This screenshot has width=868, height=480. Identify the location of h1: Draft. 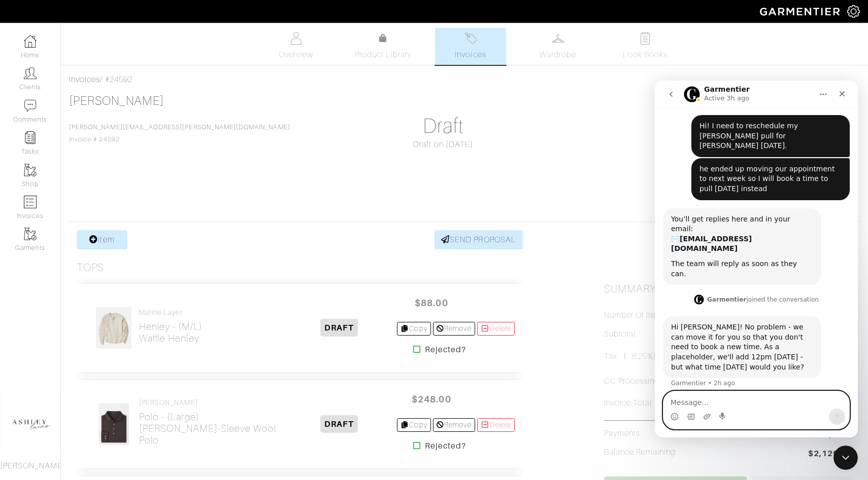
(443, 126).